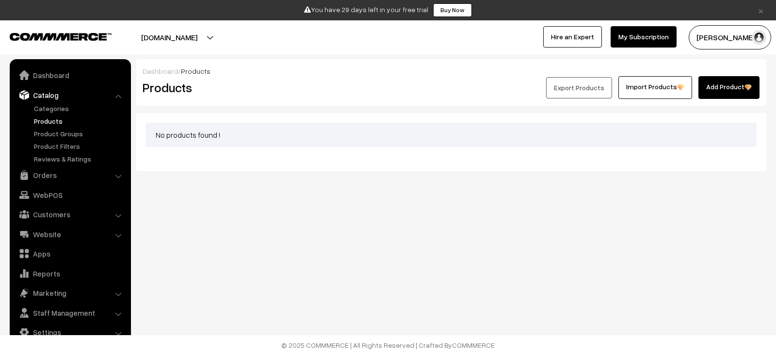 The height and width of the screenshot is (355, 776). Describe the element at coordinates (80, 121) in the screenshot. I see `a: Products` at that location.